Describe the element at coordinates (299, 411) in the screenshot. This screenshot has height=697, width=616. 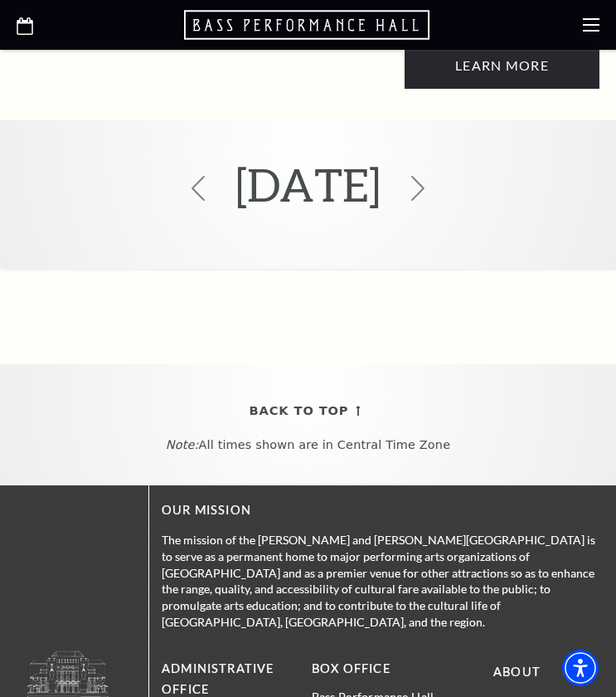
I see `span: Back To Top` at that location.